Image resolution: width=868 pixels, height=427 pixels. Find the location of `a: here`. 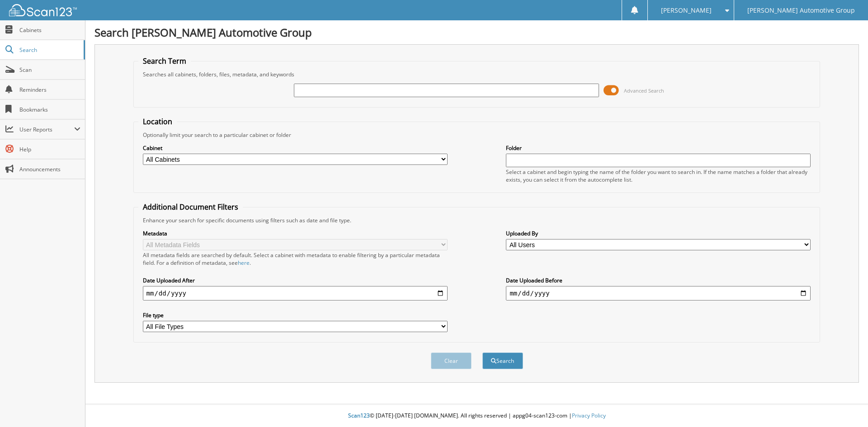

a: here is located at coordinates (243, 262).